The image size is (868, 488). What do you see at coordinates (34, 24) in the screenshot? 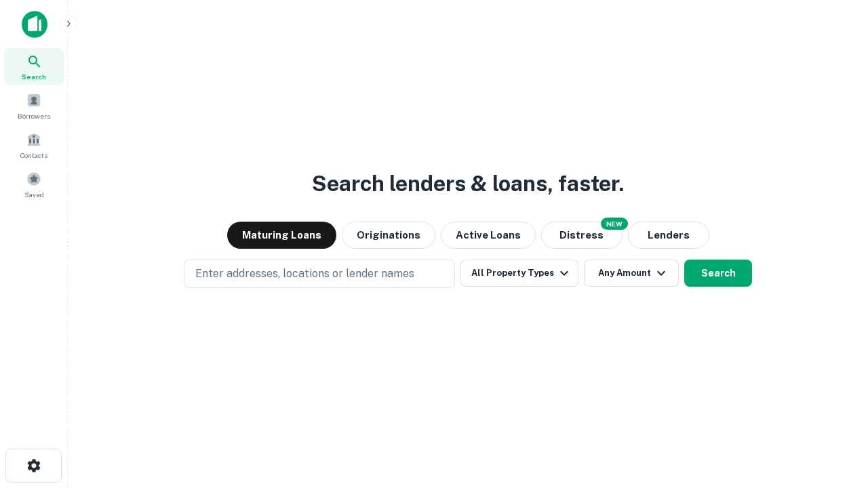
I see `img: capitalize-icon.png` at bounding box center [34, 24].